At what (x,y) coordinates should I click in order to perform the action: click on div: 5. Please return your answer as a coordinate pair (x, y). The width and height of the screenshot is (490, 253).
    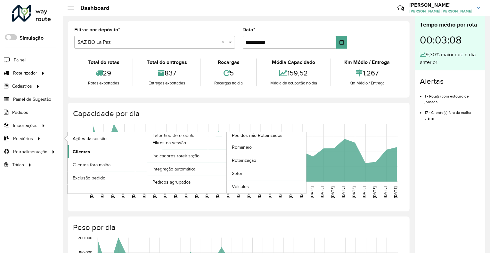
    Looking at the image, I should click on (228, 73).